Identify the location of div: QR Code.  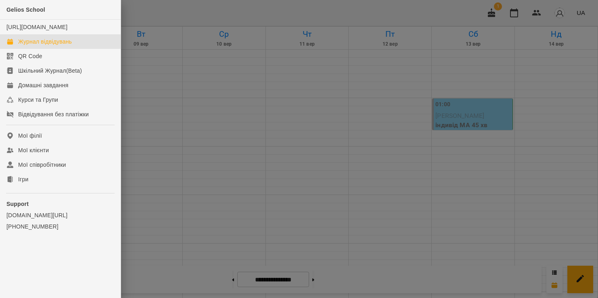
(30, 56).